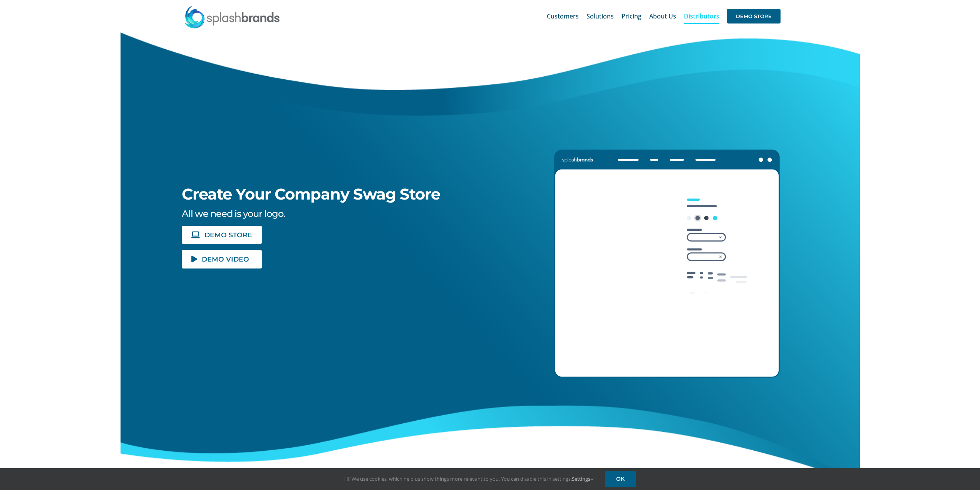 This screenshot has height=490, width=980. What do you see at coordinates (233, 213) in the screenshot?
I see `span: All we need is your logo.` at bounding box center [233, 213].